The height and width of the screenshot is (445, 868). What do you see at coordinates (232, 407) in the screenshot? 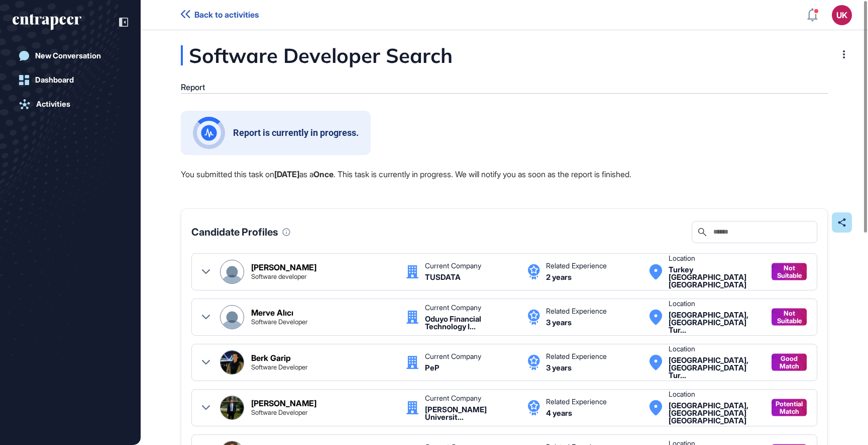
I see `img: Murat Kondu` at bounding box center [232, 407].